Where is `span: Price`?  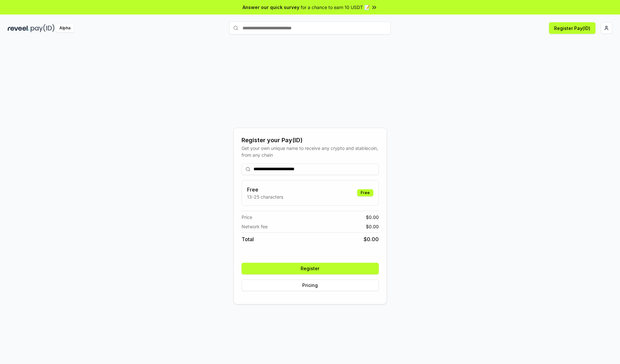 span: Price is located at coordinates (247, 217).